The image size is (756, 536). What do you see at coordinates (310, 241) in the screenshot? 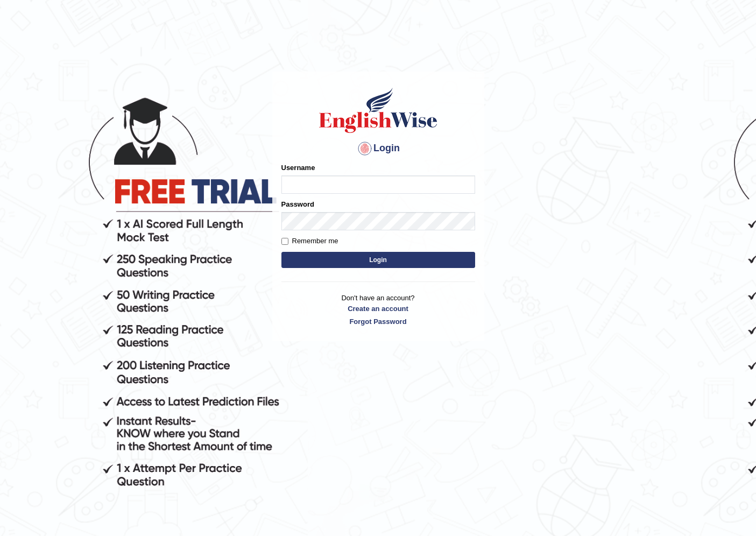
I see `label: Remember me` at bounding box center [310, 241].